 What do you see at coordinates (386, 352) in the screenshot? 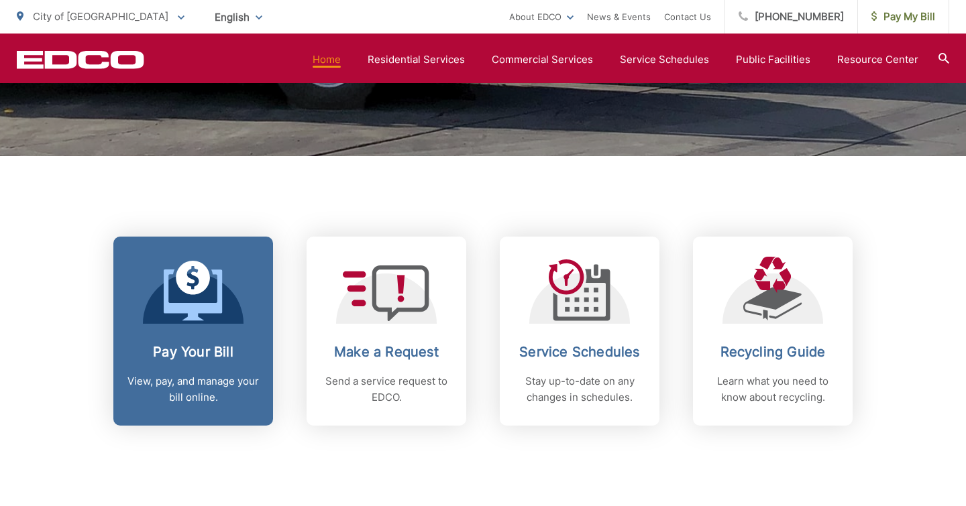
I see `h2: Make a Request` at bounding box center [386, 352].